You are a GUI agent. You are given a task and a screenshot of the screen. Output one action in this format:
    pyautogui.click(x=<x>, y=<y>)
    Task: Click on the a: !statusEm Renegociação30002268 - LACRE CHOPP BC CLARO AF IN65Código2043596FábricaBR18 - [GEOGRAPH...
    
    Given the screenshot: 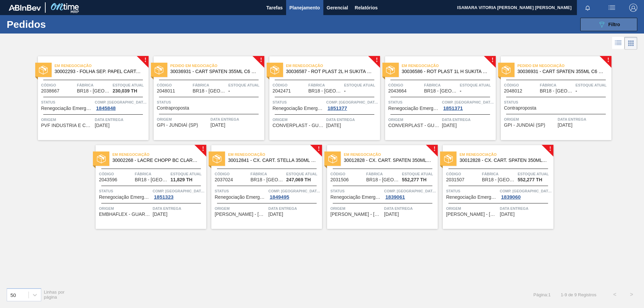 What is the action you would take?
    pyautogui.click(x=148, y=187)
    